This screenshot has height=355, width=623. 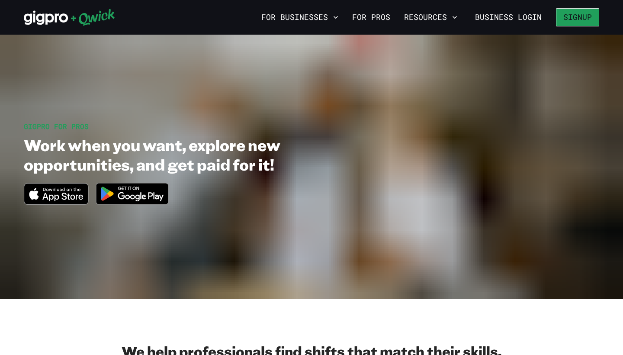 What do you see at coordinates (132, 193) in the screenshot?
I see `img: Get it on Google Play` at bounding box center [132, 193].